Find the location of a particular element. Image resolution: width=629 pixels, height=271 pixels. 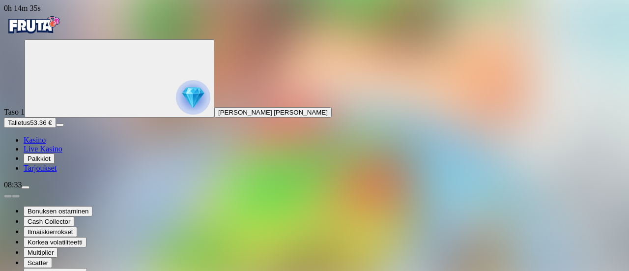

button: Multiplier is located at coordinates (40, 252).